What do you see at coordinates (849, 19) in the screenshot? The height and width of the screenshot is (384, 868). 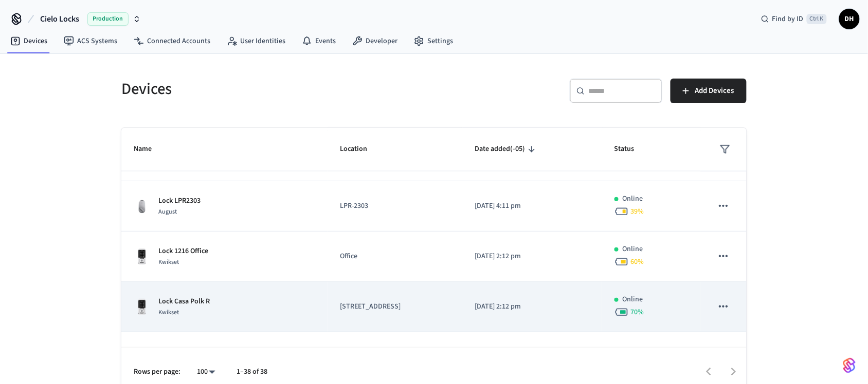 I see `button: DH` at bounding box center [849, 19].